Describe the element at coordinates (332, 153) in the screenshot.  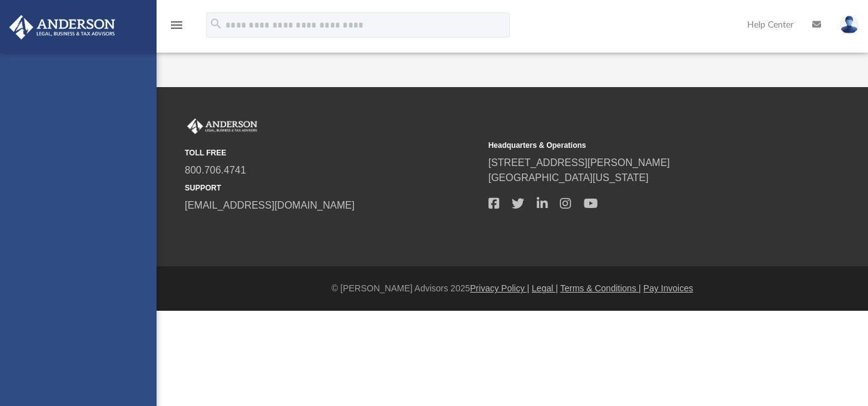
I see `small: TOLL FREE` at that location.